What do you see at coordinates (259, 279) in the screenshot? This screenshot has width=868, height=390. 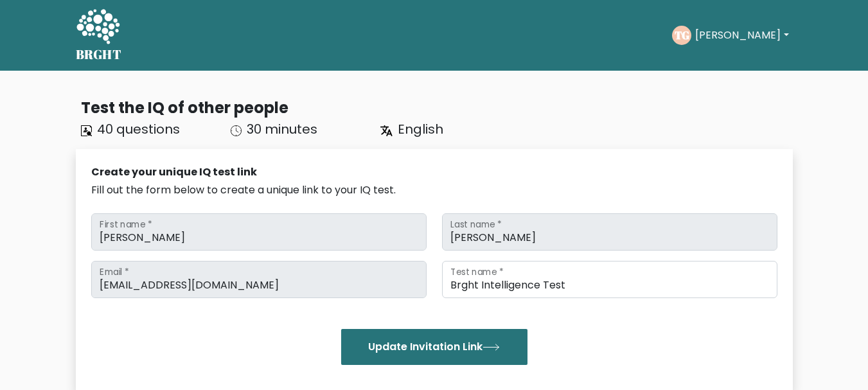 I see `input: Email` at bounding box center [259, 279].